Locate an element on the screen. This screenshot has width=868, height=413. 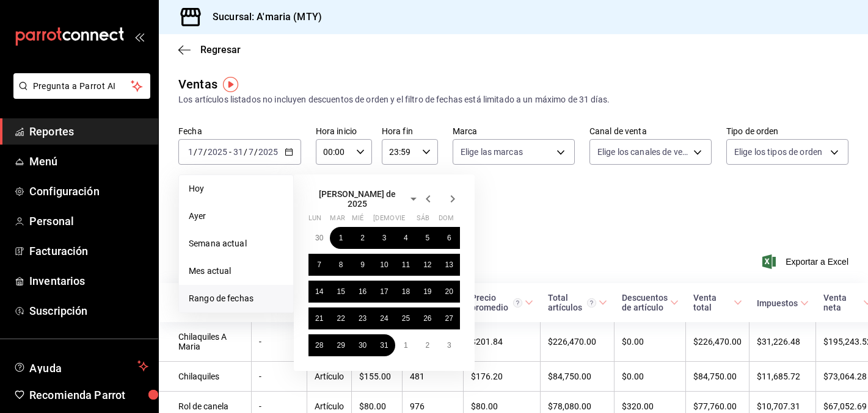
span: Venta total is located at coordinates (717, 303).